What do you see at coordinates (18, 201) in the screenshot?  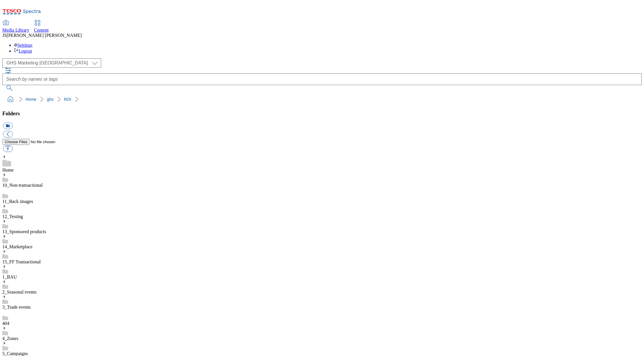 I see `a: 11_Back images` at bounding box center [18, 201].